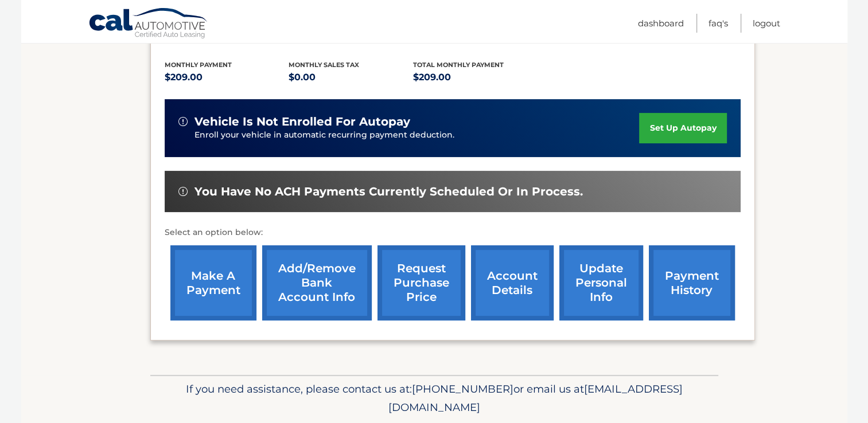 This screenshot has height=423, width=868. I want to click on span: Monthly Payment, so click(198, 65).